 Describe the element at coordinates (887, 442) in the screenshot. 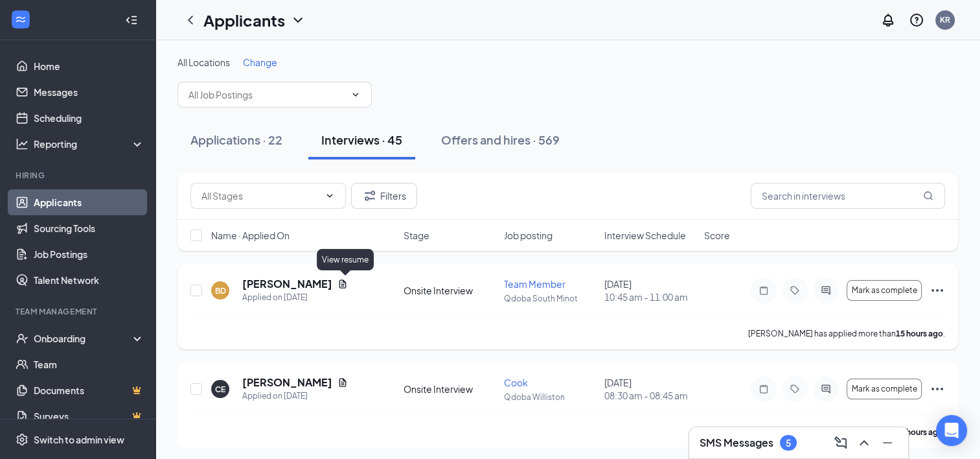

I see `button: Minimize` at that location.